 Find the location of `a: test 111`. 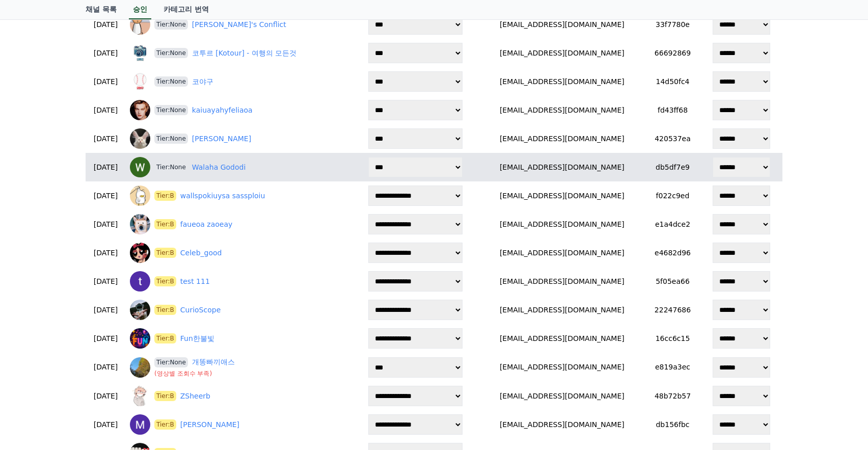

a: test 111 is located at coordinates (195, 281).